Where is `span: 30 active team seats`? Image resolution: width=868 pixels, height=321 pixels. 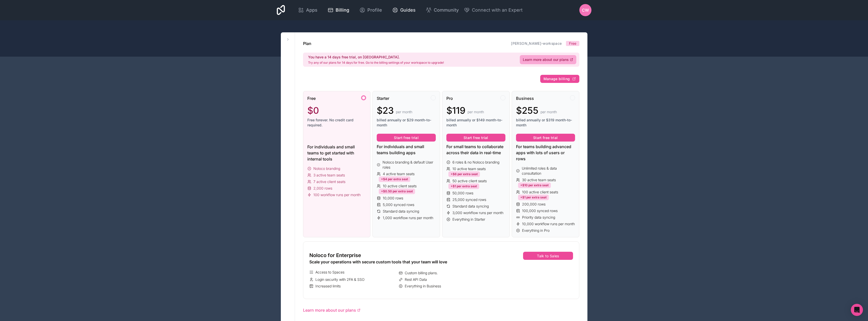 span: 30 active team seats is located at coordinates (539, 180).